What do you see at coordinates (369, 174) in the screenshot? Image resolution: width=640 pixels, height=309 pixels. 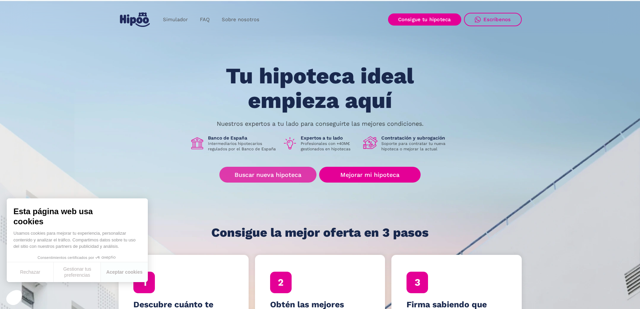 I see `a: Mejorar mi hipoteca` at bounding box center [369, 174].